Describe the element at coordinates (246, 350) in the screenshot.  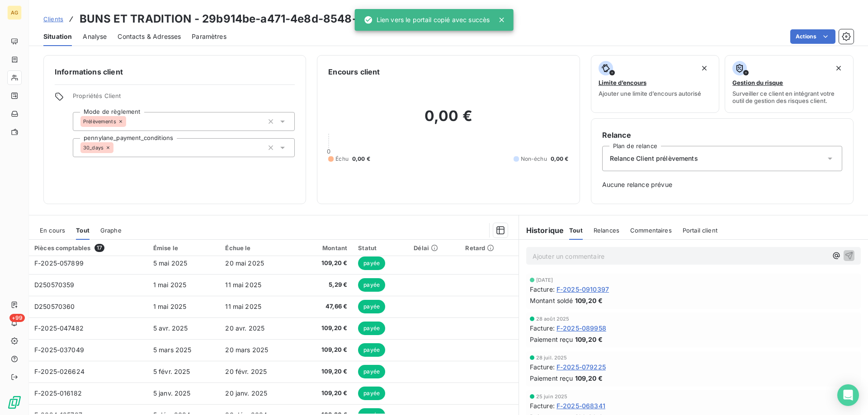
I see `span: 20 mars 2025` at that location.